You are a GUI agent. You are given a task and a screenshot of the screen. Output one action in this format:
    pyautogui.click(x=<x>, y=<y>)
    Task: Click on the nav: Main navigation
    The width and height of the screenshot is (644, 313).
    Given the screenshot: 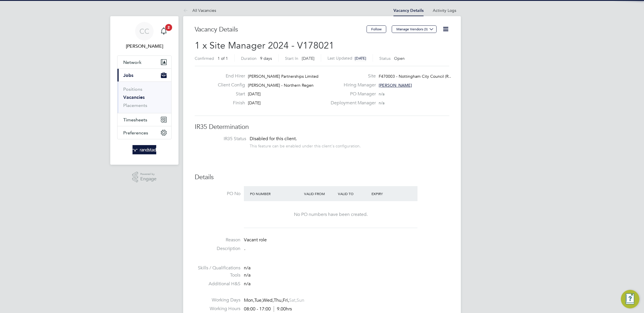 What is the action you would take?
    pyautogui.click(x=145, y=90)
    